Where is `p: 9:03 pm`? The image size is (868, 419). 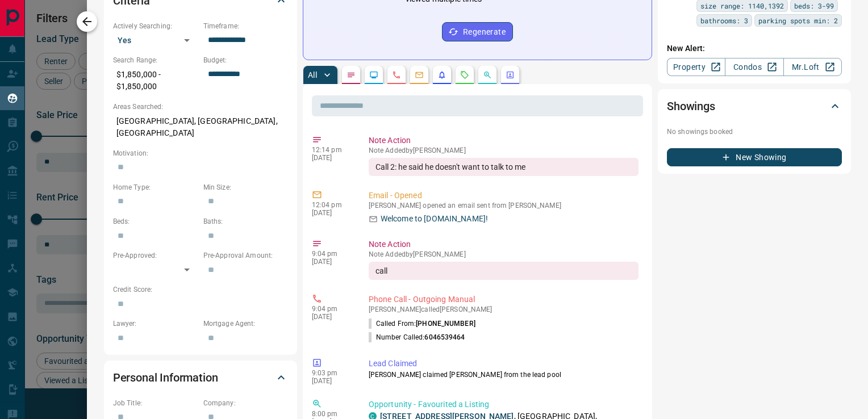
p: 9:03 pm is located at coordinates (332, 373).